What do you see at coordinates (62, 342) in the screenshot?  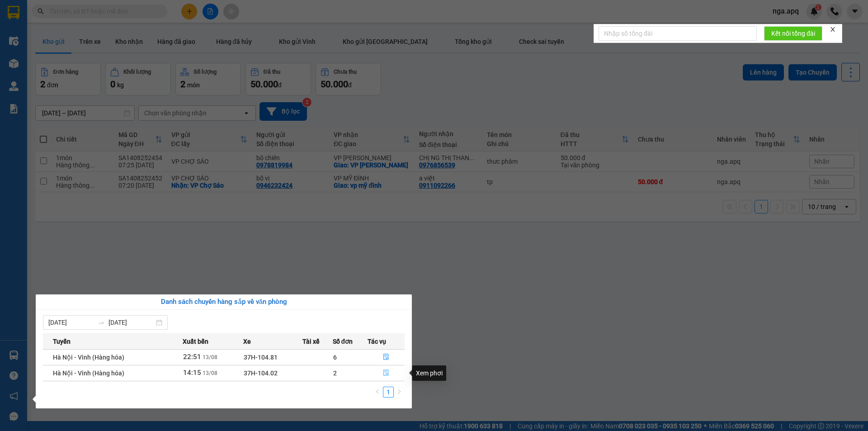 I see `span: Tuyến` at bounding box center [62, 342].